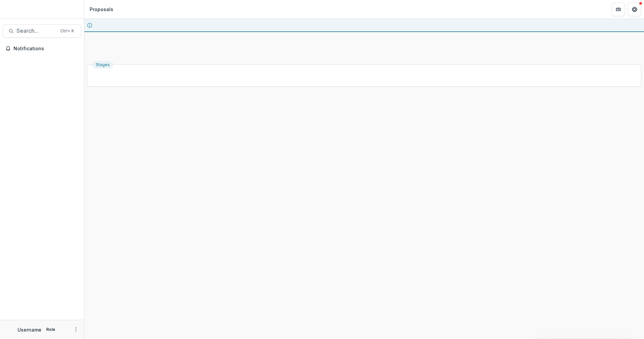 The width and height of the screenshot is (644, 339). I want to click on div: Proposals, so click(101, 9).